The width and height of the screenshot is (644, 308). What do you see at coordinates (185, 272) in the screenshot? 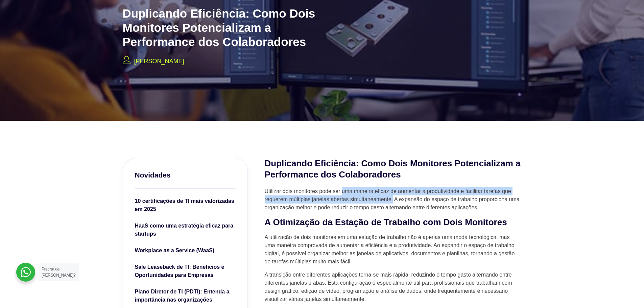
I see `span: Sale Leaseback de TI: Benefícios e Oportunidades para Empresas` at bounding box center [185, 272].